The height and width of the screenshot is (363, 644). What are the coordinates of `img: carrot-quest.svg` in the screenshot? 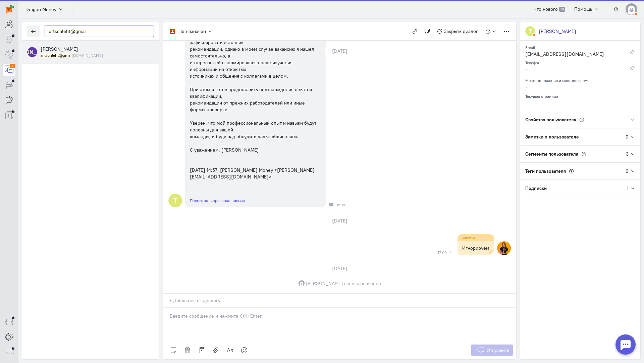 It's located at (10, 9).